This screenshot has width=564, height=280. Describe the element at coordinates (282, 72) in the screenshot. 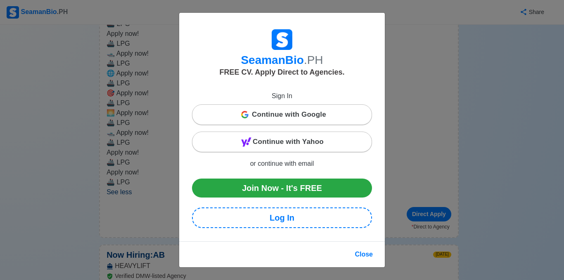

I see `span: FREE CV. Apply Direct to Agencies.` at that location.